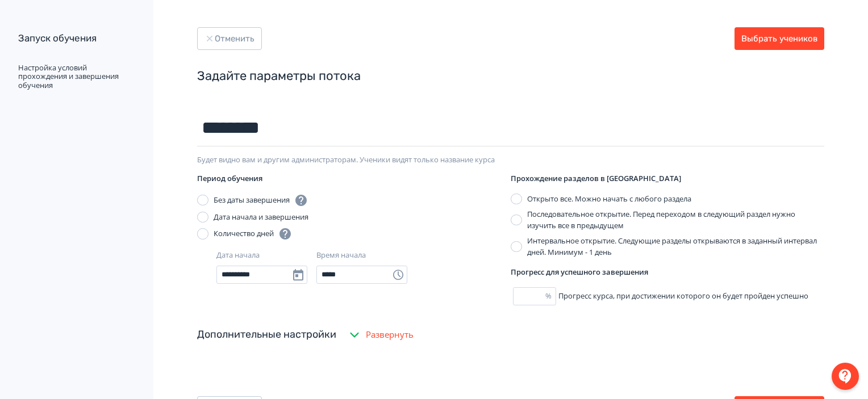  I want to click on div: Настройка условий прохождения и завершения обучения, so click(76, 76).